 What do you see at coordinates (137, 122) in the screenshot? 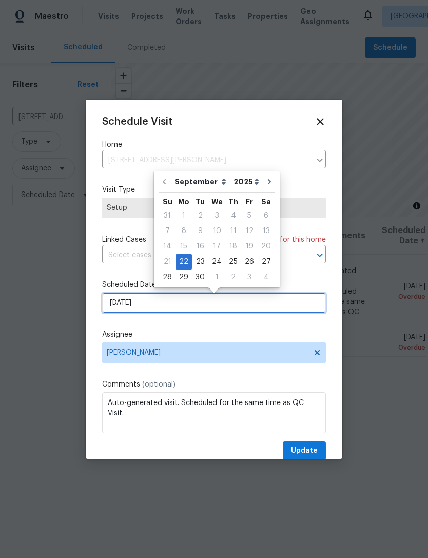
I see `span: Schedule Visit` at bounding box center [137, 122].